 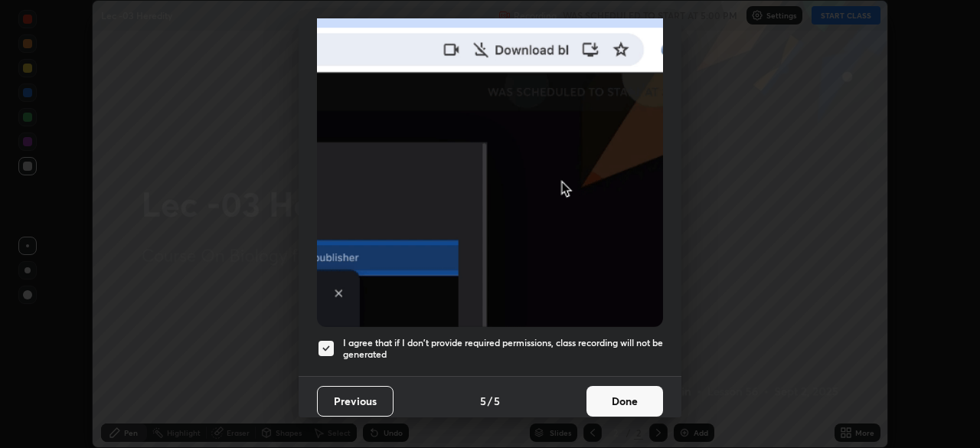 I want to click on button: Done, so click(x=625, y=401).